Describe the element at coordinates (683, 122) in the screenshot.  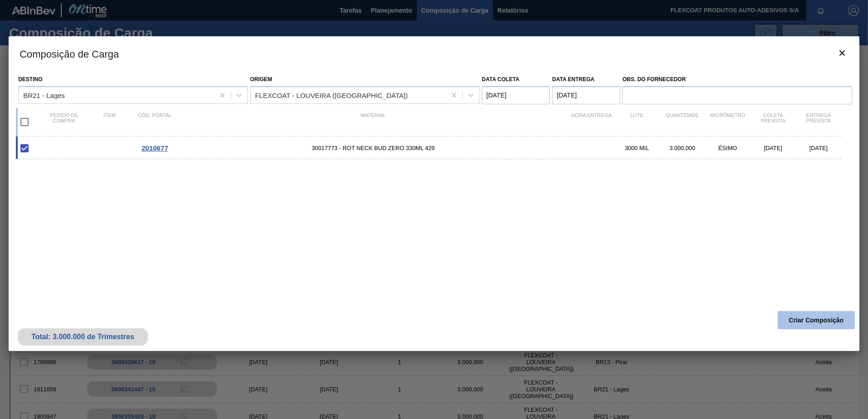
I see `div: Quantidade` at that location.